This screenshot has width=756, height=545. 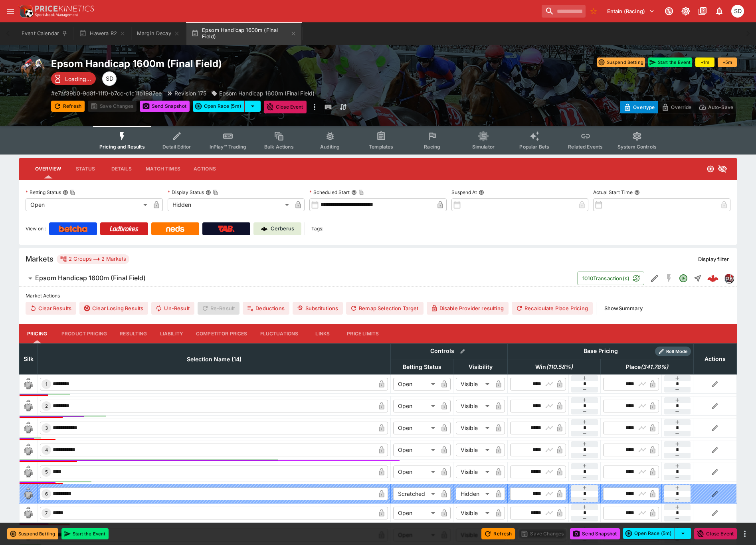 What do you see at coordinates (10, 11) in the screenshot?
I see `button: open drawer` at bounding box center [10, 11].